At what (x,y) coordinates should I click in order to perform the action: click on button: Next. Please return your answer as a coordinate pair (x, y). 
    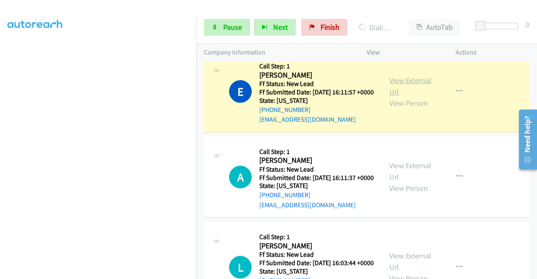
    Looking at the image, I should click on (275, 27).